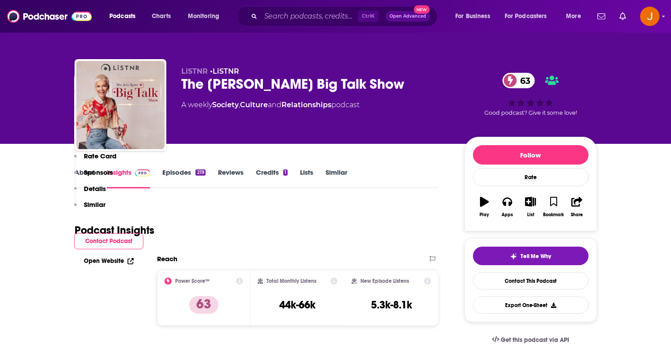  Describe the element at coordinates (90, 192) in the screenshot. I see `button: Details` at that location.